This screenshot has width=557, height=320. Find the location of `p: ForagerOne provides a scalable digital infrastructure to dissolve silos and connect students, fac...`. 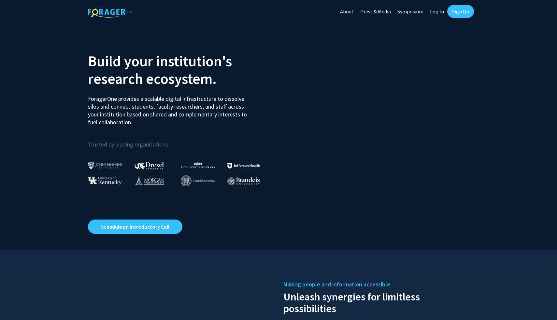

p: ForagerOne provides a scalable digital infrastructure to dissolve silos and connect students, fac... is located at coordinates (170, 108).